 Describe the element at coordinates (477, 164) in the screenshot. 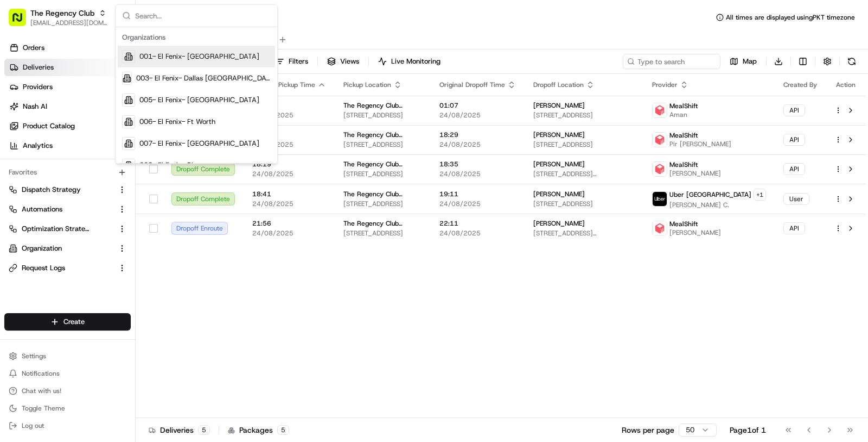

I see `span: 18:35` at that location.